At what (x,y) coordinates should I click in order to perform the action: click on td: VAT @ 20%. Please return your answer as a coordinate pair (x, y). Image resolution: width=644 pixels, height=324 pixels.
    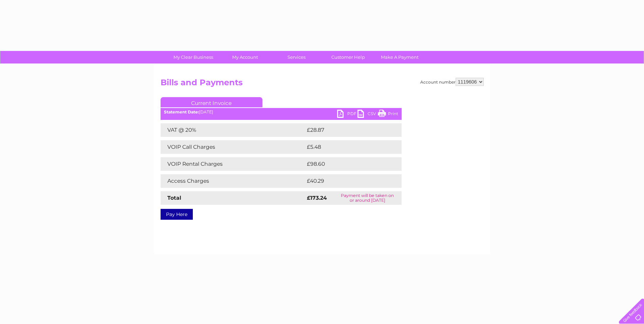
    Looking at the image, I should click on (233, 130).